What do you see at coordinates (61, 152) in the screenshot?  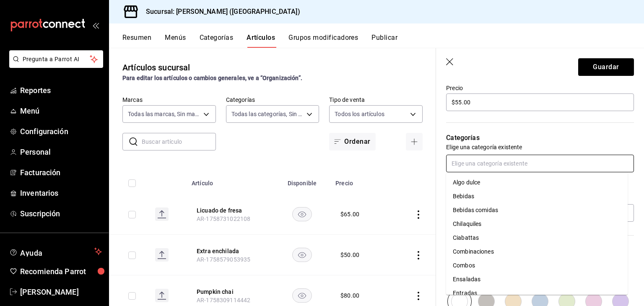 I see `span: Personal` at bounding box center [61, 152].